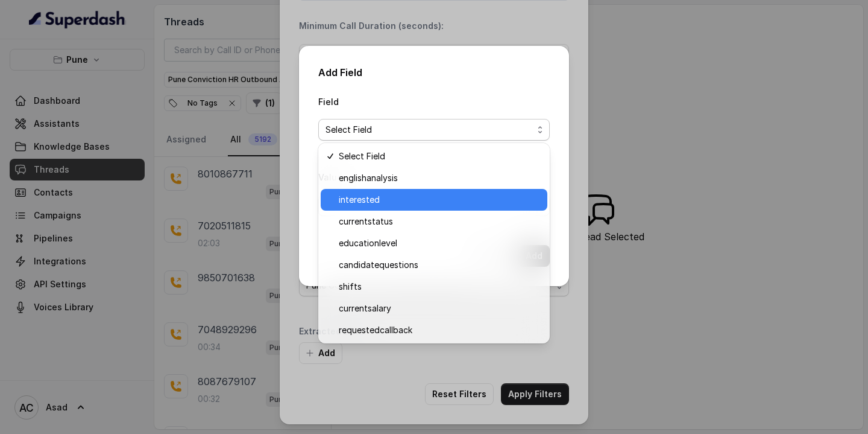 The image size is (868, 434). I want to click on span: requestedcallback, so click(439, 330).